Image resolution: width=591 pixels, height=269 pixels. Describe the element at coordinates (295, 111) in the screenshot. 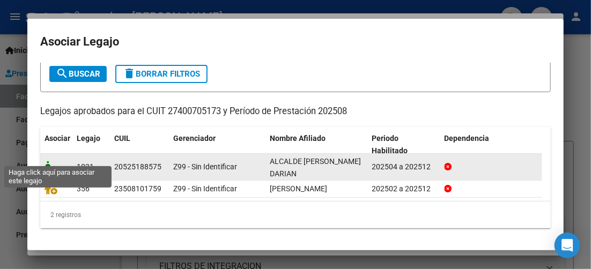

I see `p: Legajos aprobados para el CUIT 27400705173 y Período de Prestación 202508` at that location.